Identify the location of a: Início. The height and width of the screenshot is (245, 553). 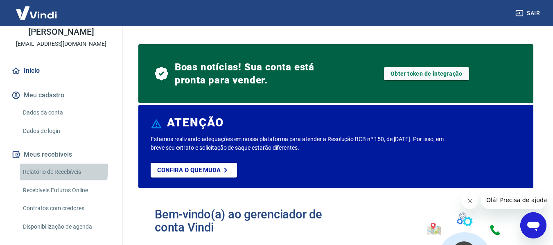
(61, 71).